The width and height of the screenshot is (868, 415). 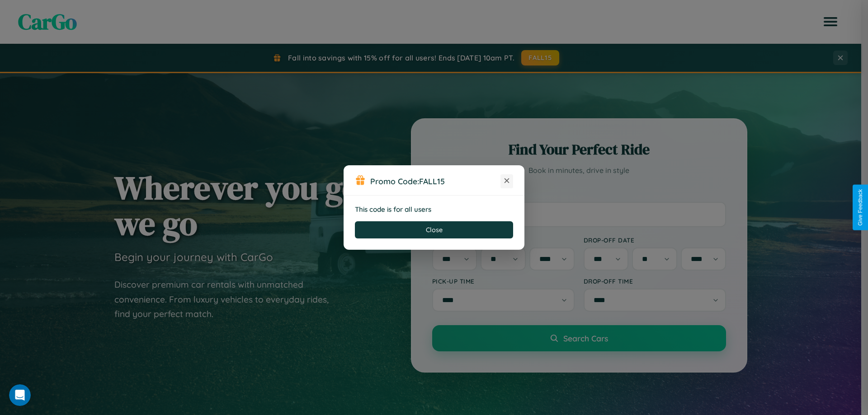 I want to click on strong: This code is for all users, so click(x=393, y=209).